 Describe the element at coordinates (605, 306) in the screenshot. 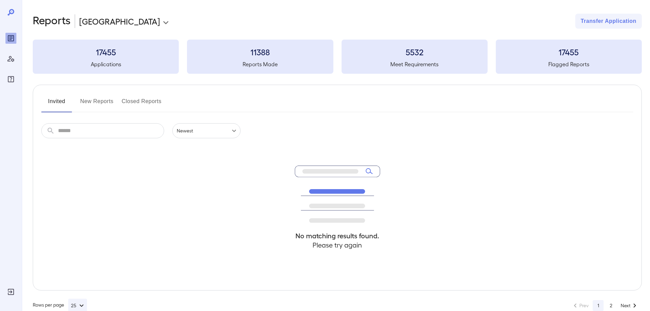

I see `nav: pagination navigation` at that location.